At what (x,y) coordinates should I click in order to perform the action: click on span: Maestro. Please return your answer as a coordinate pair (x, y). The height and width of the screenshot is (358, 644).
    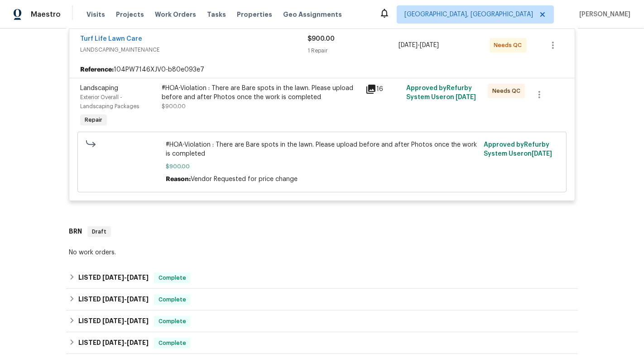
    Looking at the image, I should click on (46, 14).